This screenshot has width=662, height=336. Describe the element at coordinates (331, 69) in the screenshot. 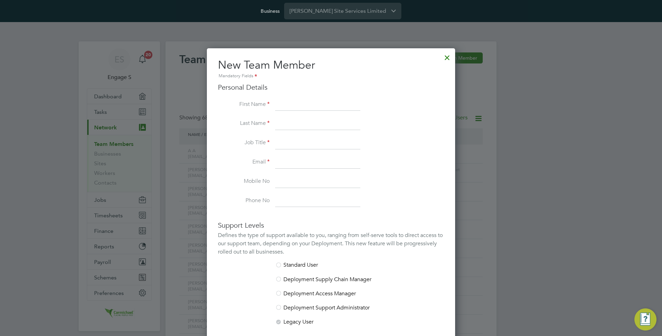

I see `h2: New Team Member` at that location.